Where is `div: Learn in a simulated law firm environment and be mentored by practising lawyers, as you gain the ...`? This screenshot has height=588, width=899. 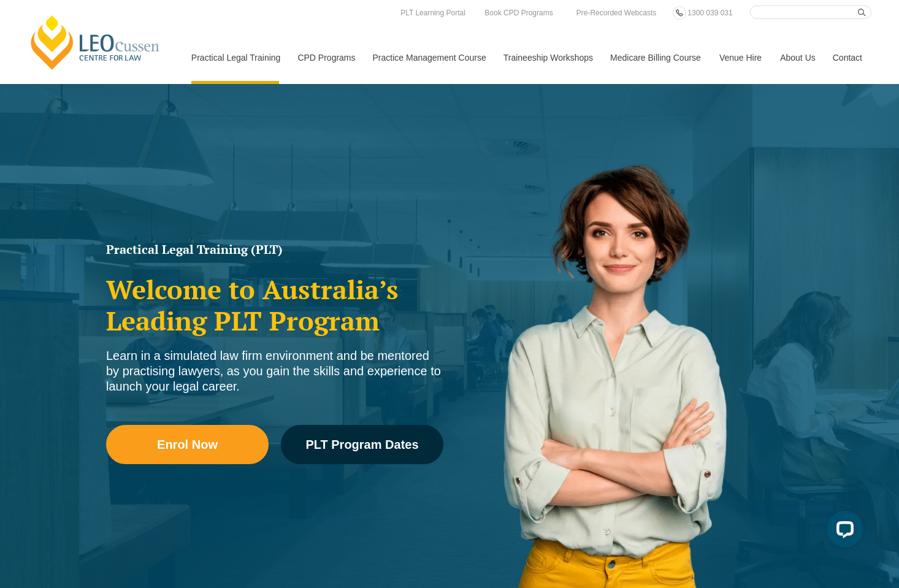 div: Learn in a simulated law firm environment and be mentored by practising lawyers, as you gain the ... is located at coordinates (275, 371).